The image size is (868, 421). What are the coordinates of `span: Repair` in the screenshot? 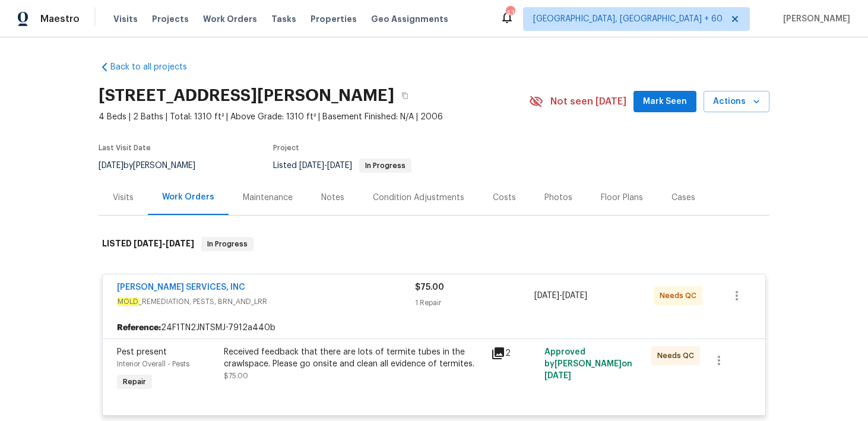 It's located at (134, 382).